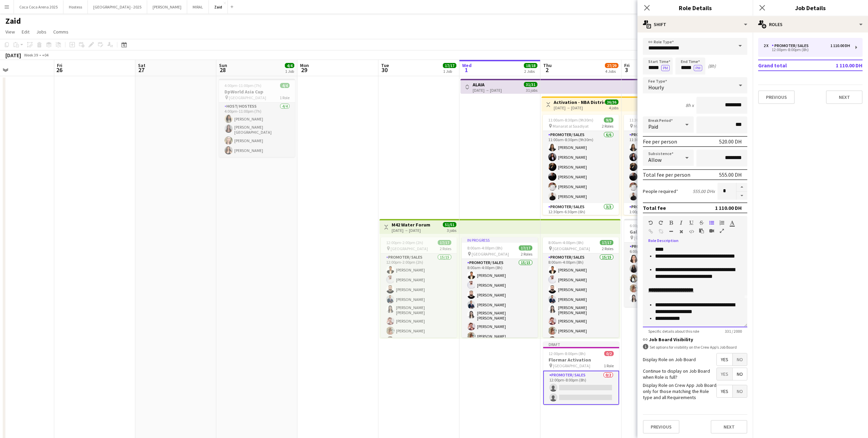 This screenshot has height=438, width=868. I want to click on button: Undo, so click(651, 223).